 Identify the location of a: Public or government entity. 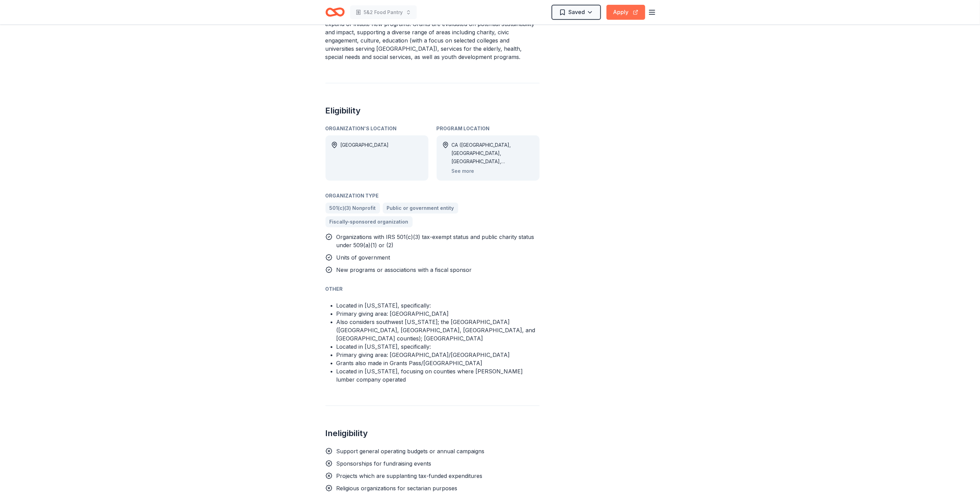
(421, 208).